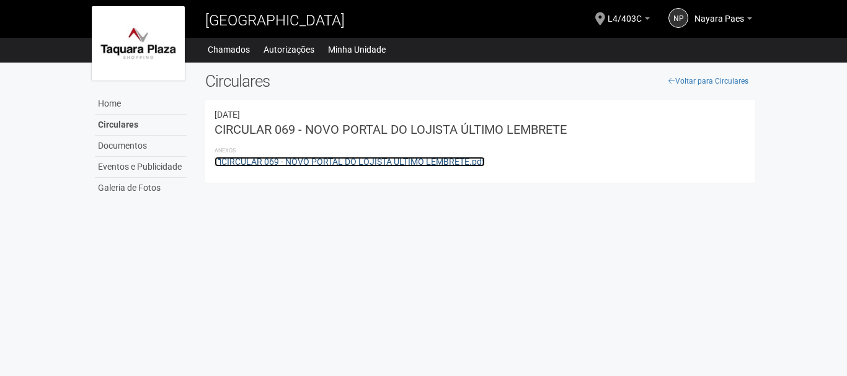 The height and width of the screenshot is (376, 847). What do you see at coordinates (350, 162) in the screenshot?
I see `a: CIRCULAR 069 - NOVO PORTAL DO LOJISTA ÚLTIMO LEMBRETE.pdf` at bounding box center [350, 162].